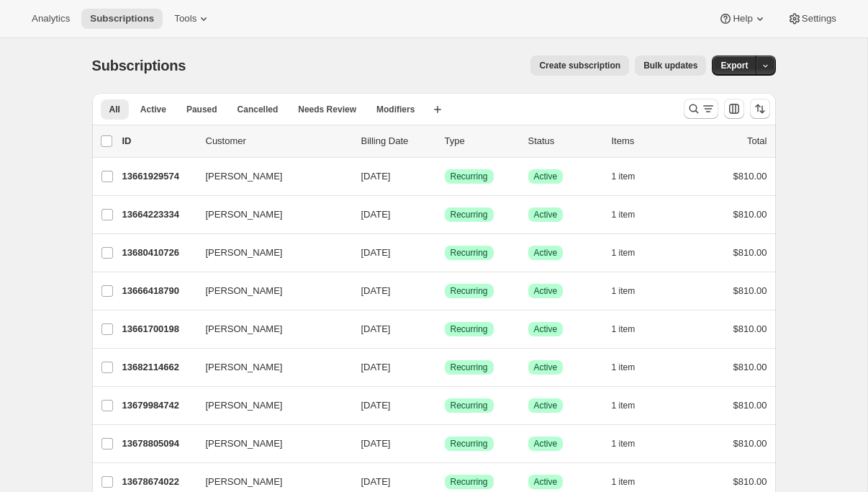 Image resolution: width=868 pixels, height=492 pixels. What do you see at coordinates (159, 141) in the screenshot?
I see `p: ID` at bounding box center [159, 141].